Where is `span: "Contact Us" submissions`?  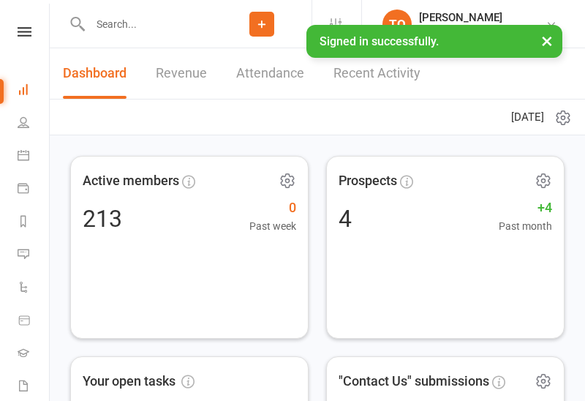
span: "Contact Us" submissions is located at coordinates (414, 381).